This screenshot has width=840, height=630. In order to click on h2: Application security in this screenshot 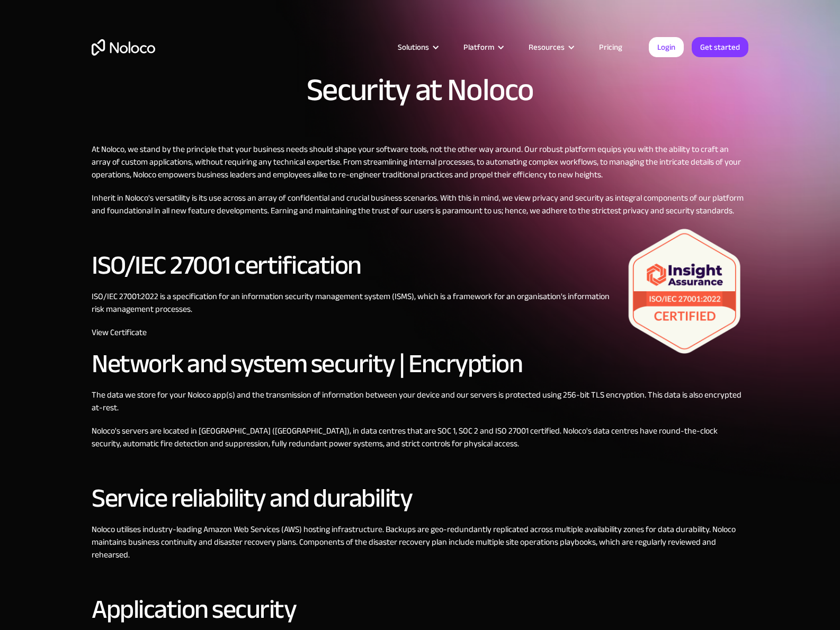, I will do `click(420, 609)`.